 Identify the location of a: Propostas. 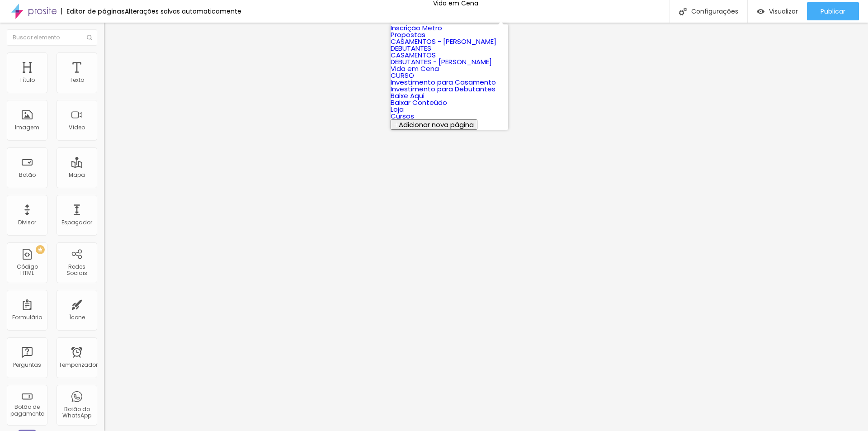
(408, 34).